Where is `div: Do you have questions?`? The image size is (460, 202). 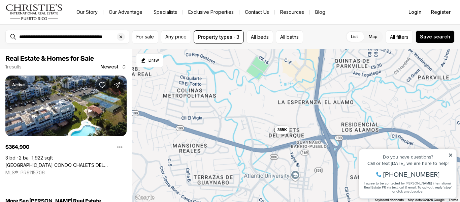 div: Do you have questions? is located at coordinates (52, 17).